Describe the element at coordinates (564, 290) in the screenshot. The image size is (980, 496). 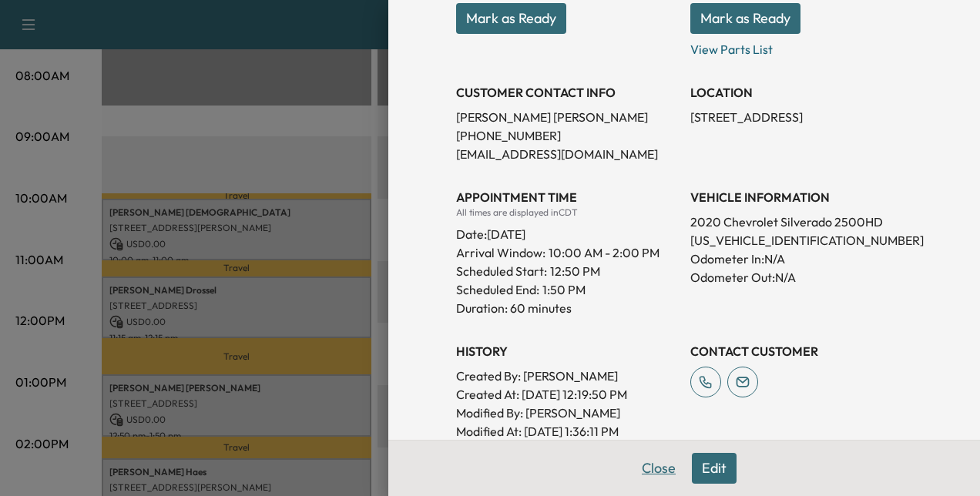
I see `p: 1:50 PM` at that location.